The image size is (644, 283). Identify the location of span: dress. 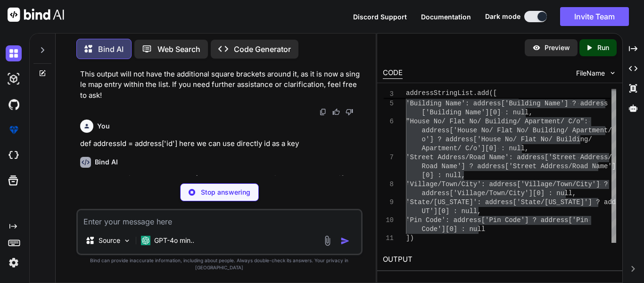
(598, 103).